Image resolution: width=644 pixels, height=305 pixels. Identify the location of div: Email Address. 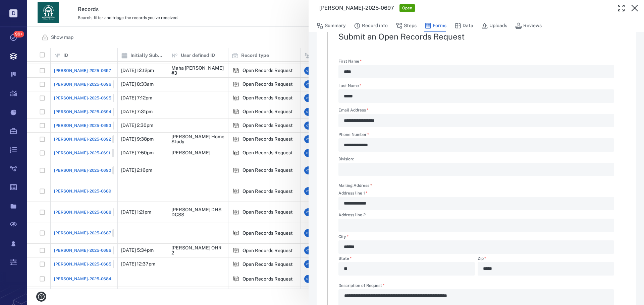
(476, 120).